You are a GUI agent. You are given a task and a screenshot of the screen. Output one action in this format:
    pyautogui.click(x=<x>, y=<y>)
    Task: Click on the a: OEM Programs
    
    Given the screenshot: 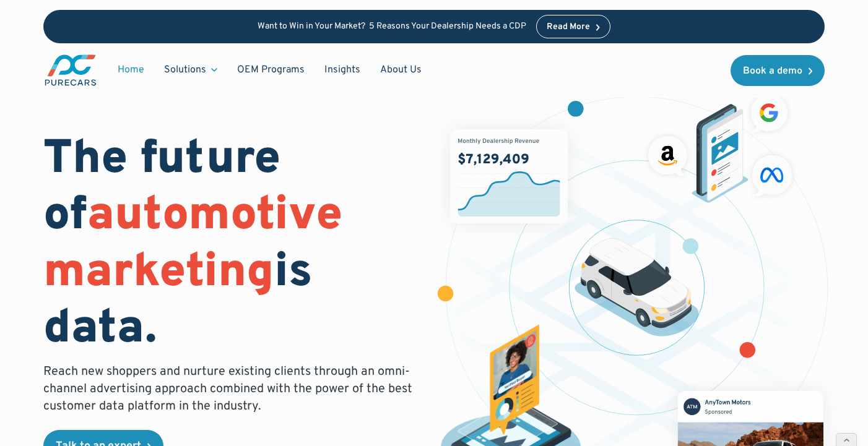 What is the action you would take?
    pyautogui.click(x=270, y=70)
    